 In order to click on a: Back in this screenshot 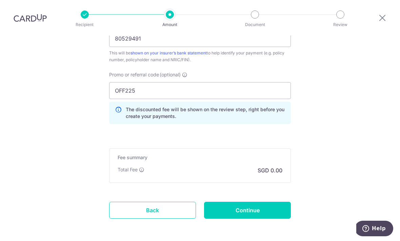, I will do `click(152, 211)`.